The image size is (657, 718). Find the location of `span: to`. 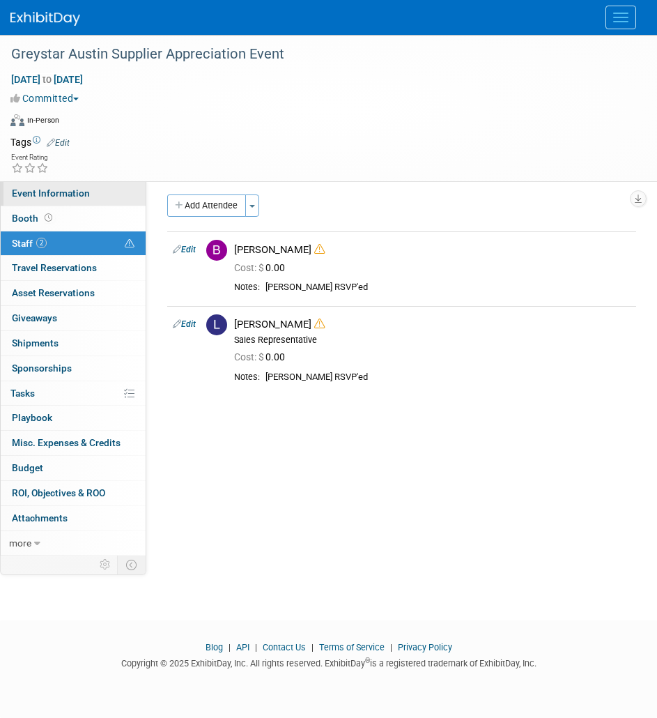

span: to is located at coordinates (47, 79).